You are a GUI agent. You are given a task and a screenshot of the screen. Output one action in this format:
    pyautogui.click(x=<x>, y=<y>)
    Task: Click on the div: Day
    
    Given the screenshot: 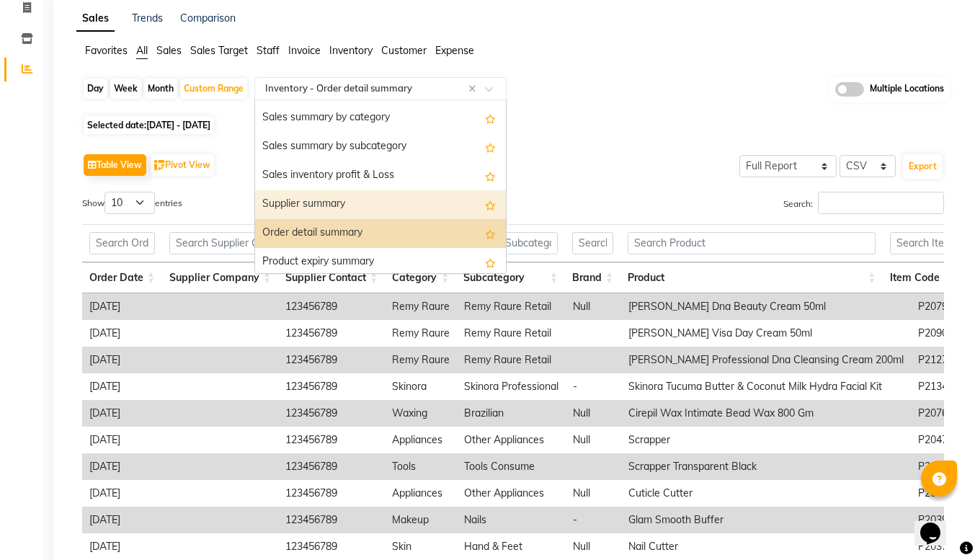 What is the action you would take?
    pyautogui.click(x=95, y=88)
    